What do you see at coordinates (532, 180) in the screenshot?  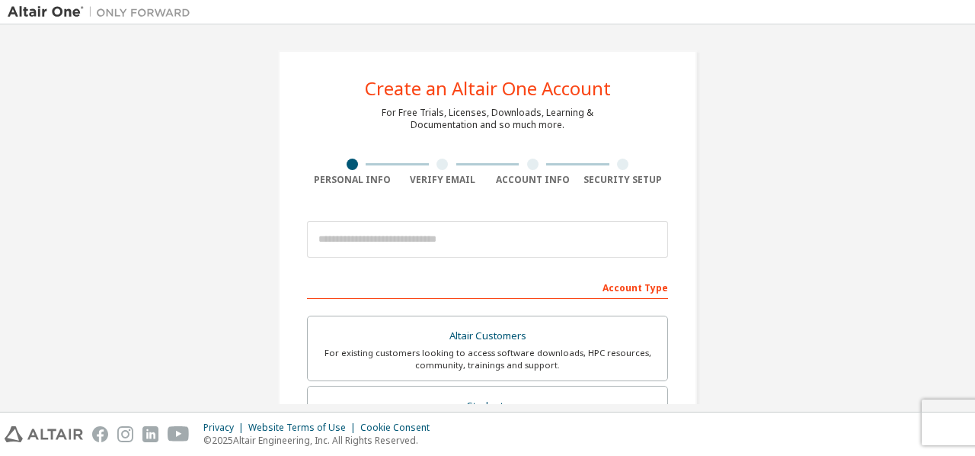 I see `div: Account Info` at bounding box center [532, 180].